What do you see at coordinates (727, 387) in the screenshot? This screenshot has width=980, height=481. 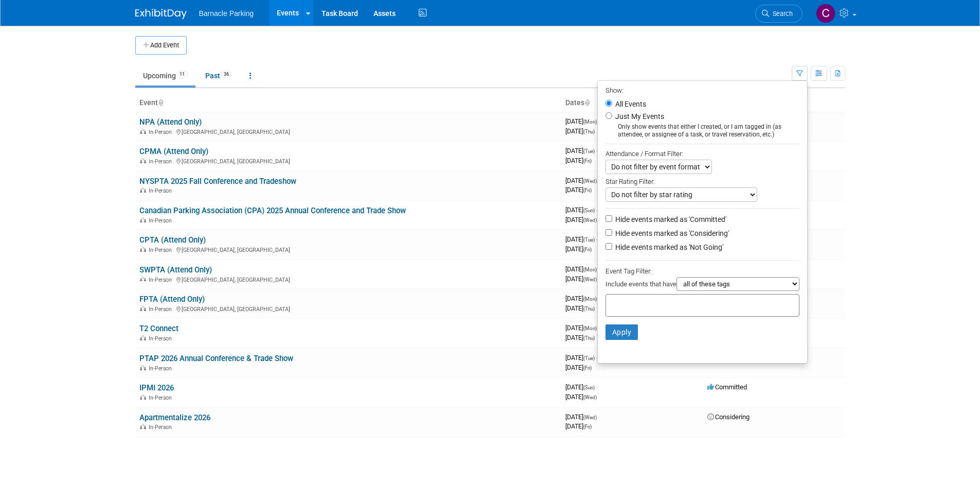 I see `span: Committed` at bounding box center [727, 387].